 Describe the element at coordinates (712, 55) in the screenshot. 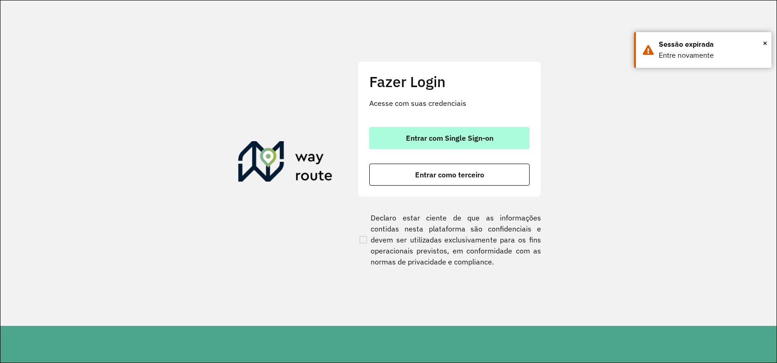

I see `div: Entre novamente` at that location.